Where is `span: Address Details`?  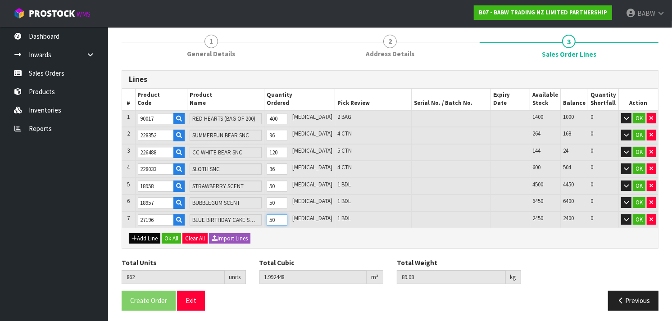
span: Address Details is located at coordinates (390, 54).